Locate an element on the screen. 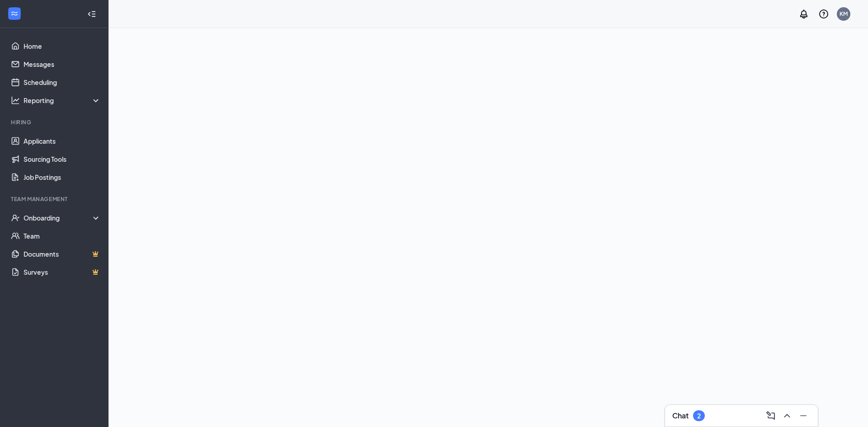  a: Scheduling is located at coordinates (62, 82).